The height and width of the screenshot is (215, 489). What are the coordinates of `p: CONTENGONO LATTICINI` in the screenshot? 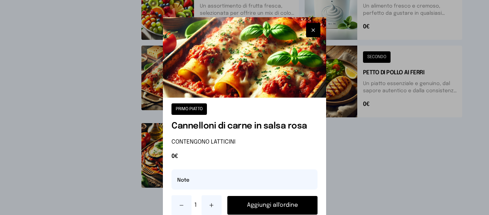 It's located at (244, 142).